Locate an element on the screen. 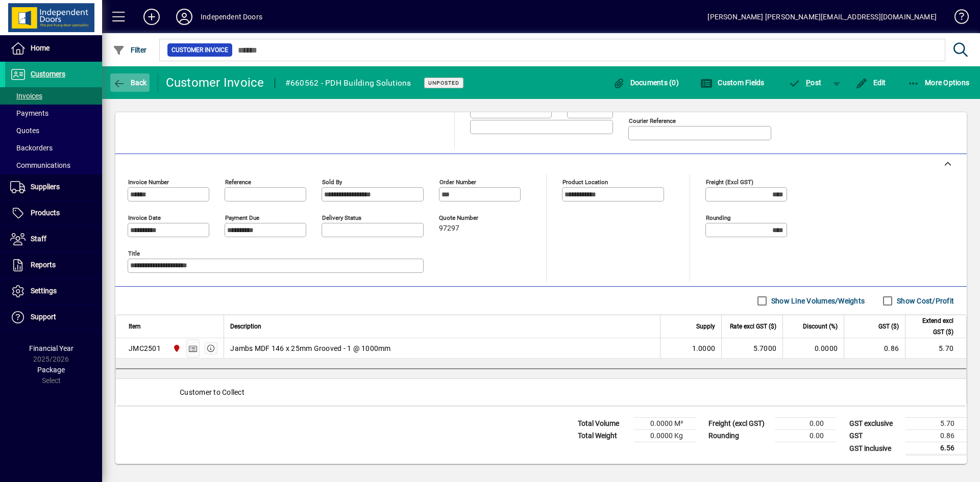  td: Total Volume is located at coordinates (603, 424).